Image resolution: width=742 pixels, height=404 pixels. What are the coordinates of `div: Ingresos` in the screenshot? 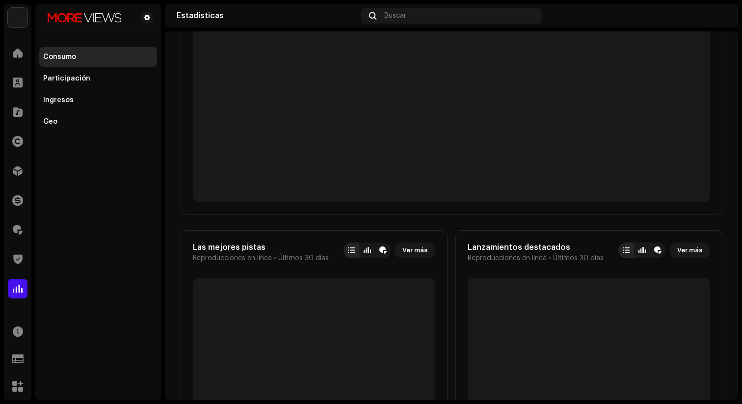 It's located at (58, 100).